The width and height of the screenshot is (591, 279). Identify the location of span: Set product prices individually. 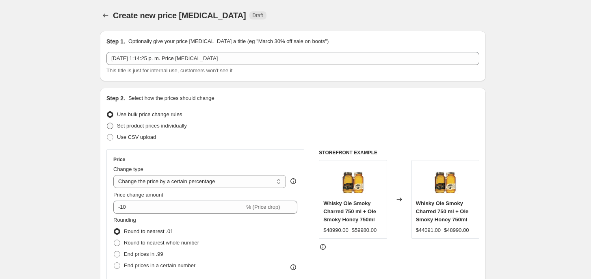
(152, 125).